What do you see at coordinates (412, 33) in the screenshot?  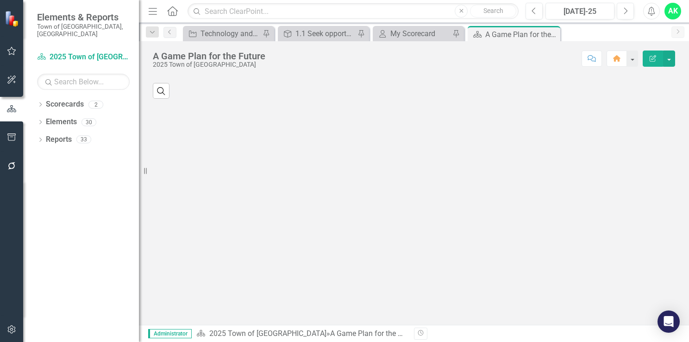 I see `a: My Scorecard` at bounding box center [412, 33].